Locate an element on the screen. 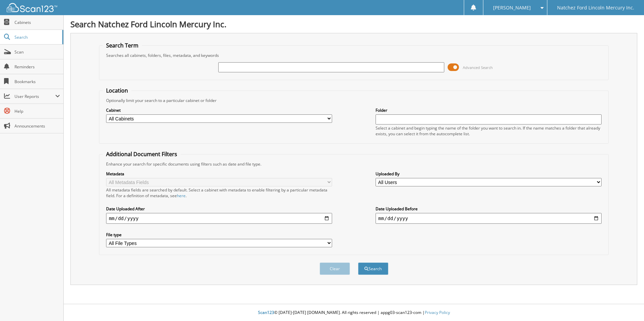  label: Folder is located at coordinates (488, 110).